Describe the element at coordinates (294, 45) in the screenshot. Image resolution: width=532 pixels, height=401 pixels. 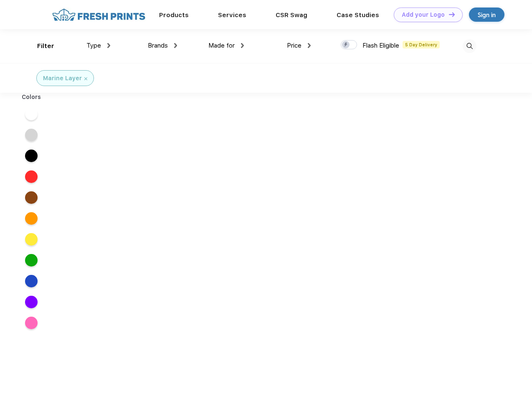
I see `span: Price` at that location.